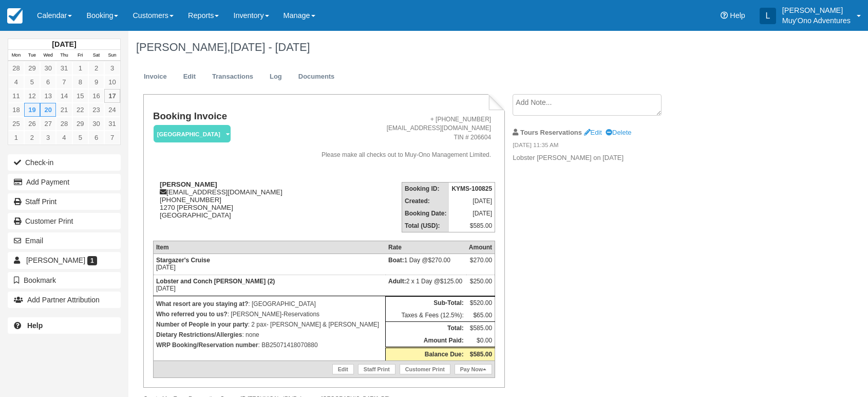 The width and height of the screenshot is (868, 397). Describe the element at coordinates (191, 314) in the screenshot. I see `strong: Who referred you to us?` at that location.